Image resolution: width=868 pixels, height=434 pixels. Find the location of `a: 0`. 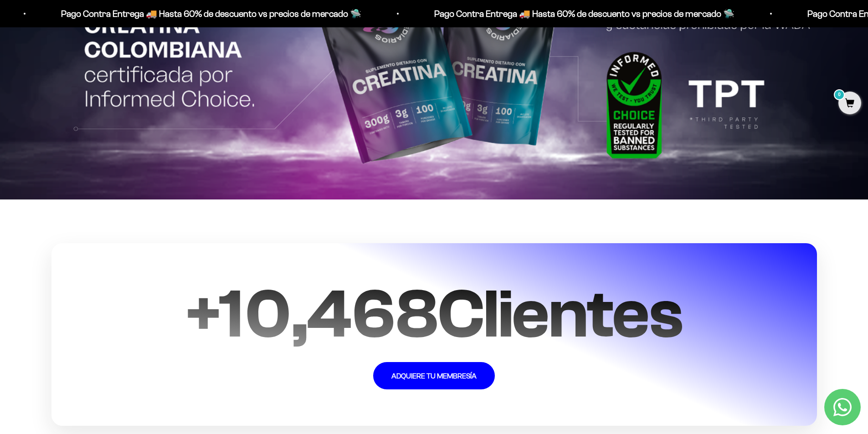

a: 0 is located at coordinates (850, 104).